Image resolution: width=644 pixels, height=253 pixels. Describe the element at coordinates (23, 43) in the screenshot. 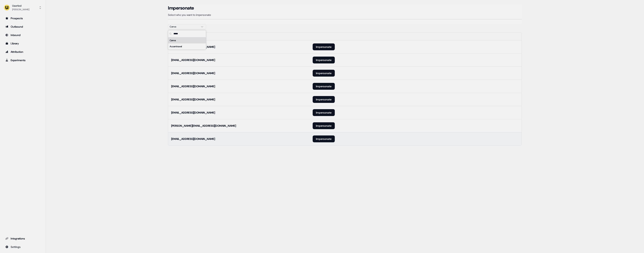

I see `div: Library` at that location.